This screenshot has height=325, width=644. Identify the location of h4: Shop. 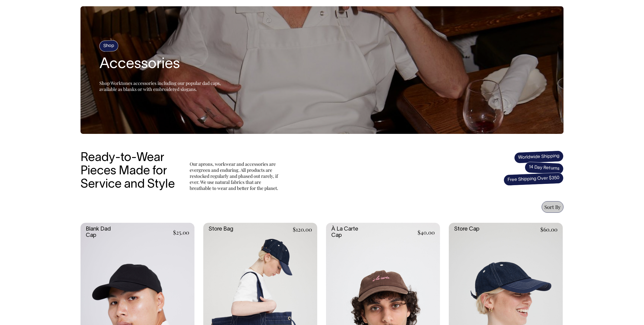
(109, 46).